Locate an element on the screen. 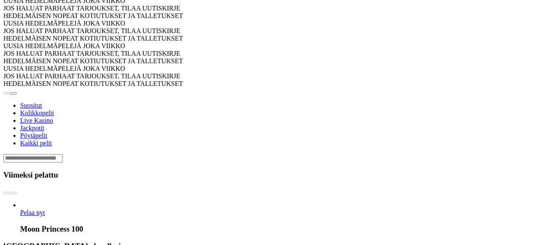 The image size is (536, 245). span: Live Kasino is located at coordinates (36, 120).